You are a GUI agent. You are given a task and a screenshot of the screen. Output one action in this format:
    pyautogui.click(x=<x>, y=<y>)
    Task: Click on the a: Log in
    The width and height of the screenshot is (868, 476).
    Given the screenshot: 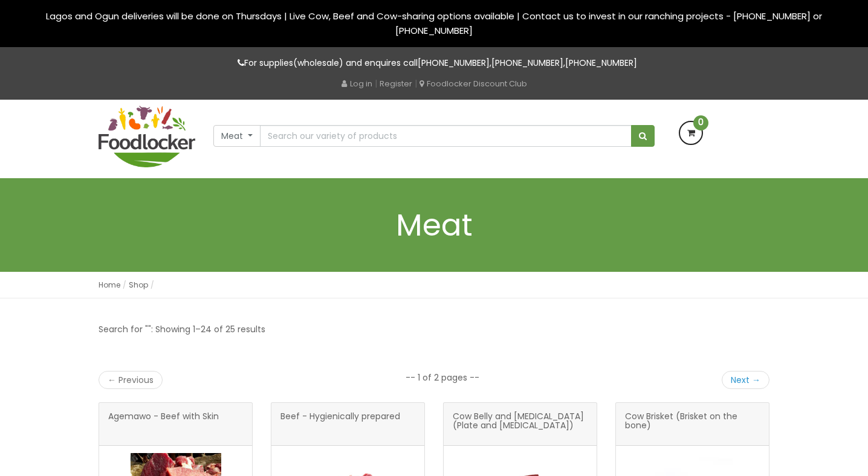 What is the action you would take?
    pyautogui.click(x=356, y=83)
    